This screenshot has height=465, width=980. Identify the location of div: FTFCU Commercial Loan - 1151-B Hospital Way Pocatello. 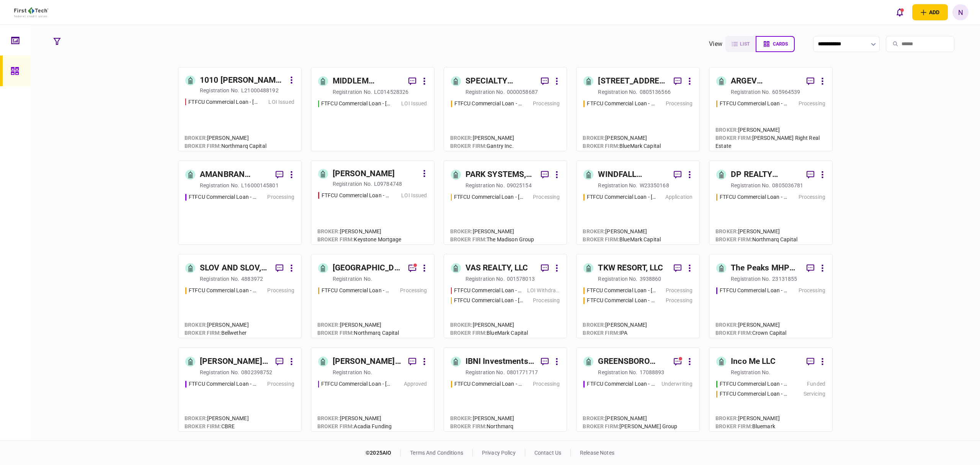
(489, 104).